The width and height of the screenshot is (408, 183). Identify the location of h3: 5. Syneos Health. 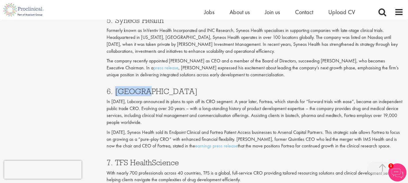
(255, 20).